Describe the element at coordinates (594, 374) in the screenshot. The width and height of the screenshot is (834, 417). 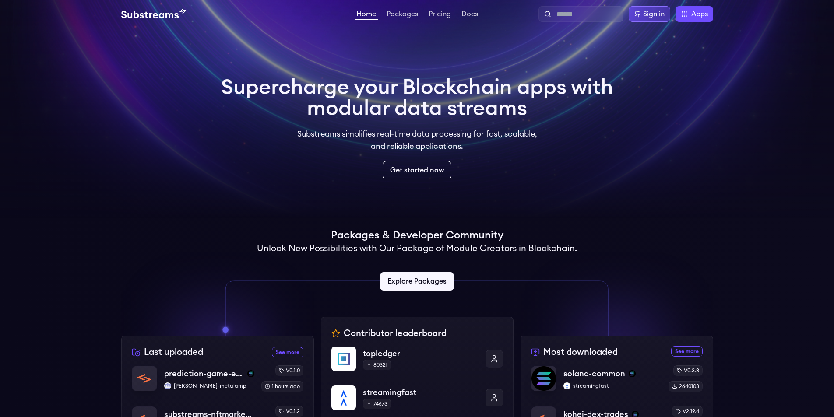
I see `p: solana-common` at that location.